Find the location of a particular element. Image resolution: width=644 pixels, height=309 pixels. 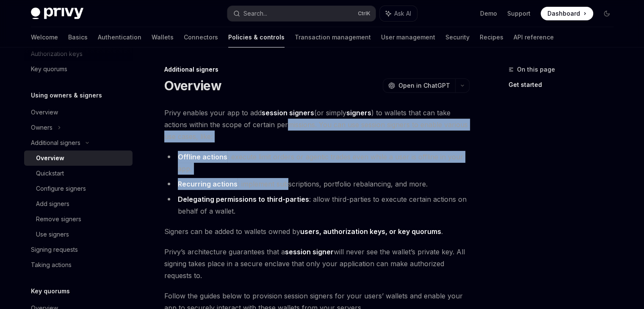

a: Support is located at coordinates (519, 14).